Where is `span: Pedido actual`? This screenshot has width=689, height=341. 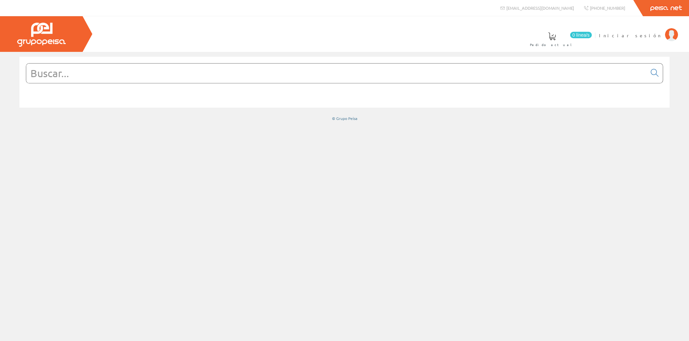 span: Pedido actual is located at coordinates (552, 45).